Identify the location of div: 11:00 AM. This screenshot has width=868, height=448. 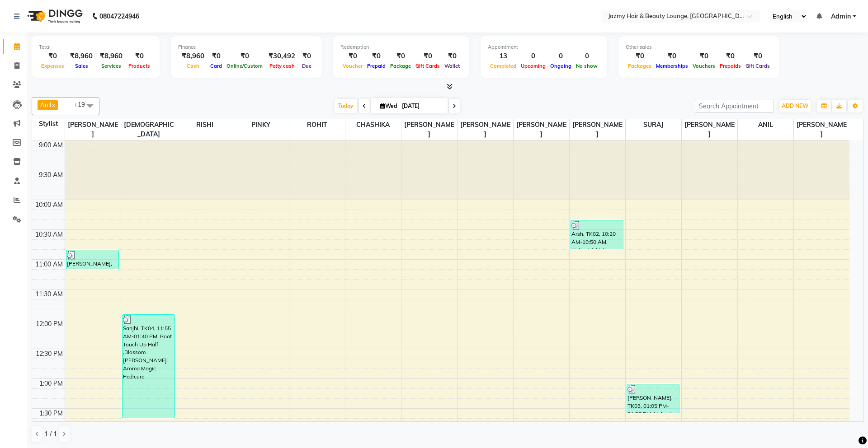
(49, 265).